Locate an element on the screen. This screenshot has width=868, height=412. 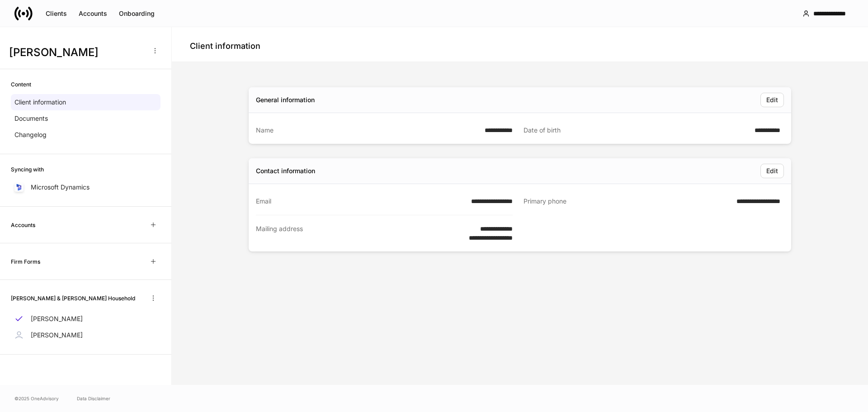
a: Changelog is located at coordinates (85, 134).